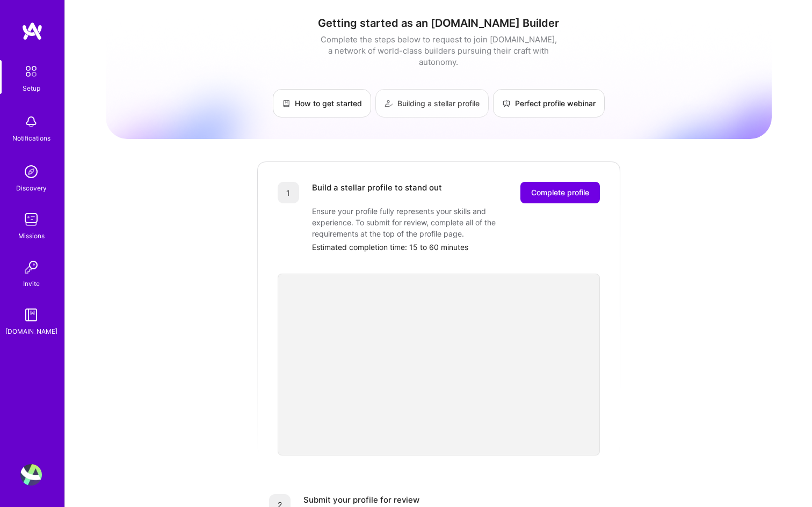 This screenshot has height=507, width=812. I want to click on img: discovery, so click(32, 172).